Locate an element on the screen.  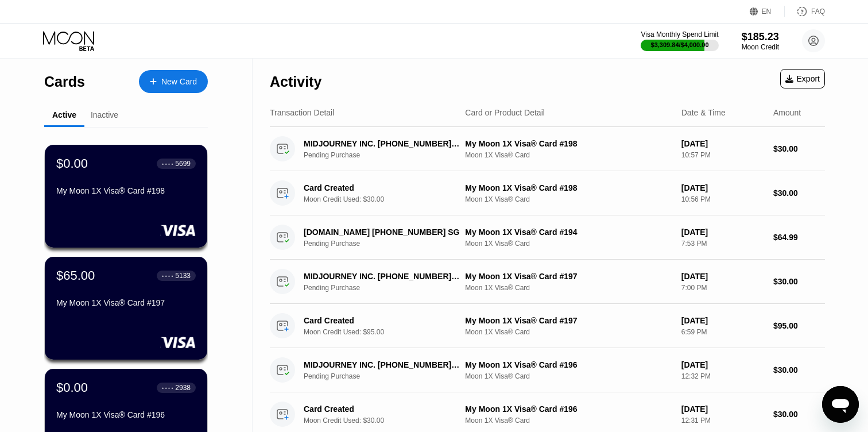
div: $65.00 is located at coordinates (75, 276).